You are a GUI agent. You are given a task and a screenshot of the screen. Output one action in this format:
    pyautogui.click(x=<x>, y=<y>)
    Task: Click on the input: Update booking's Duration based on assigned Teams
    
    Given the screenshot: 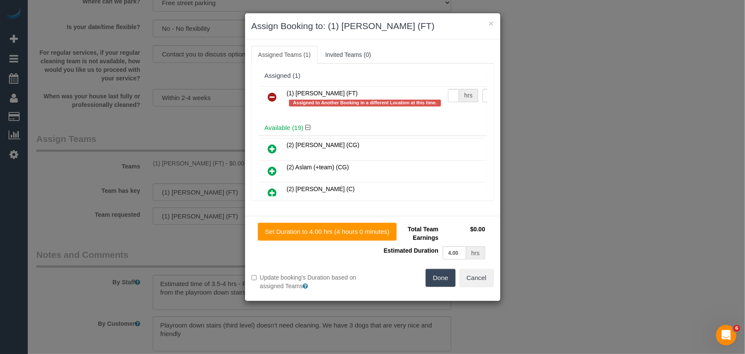 What is the action you would take?
    pyautogui.click(x=254, y=277)
    